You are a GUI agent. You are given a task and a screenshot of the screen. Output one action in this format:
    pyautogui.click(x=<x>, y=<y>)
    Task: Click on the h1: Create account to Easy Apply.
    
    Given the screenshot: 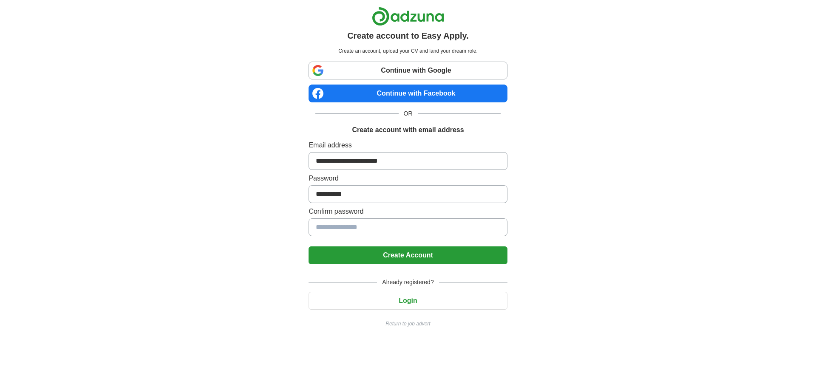 What is the action you would take?
    pyautogui.click(x=408, y=36)
    